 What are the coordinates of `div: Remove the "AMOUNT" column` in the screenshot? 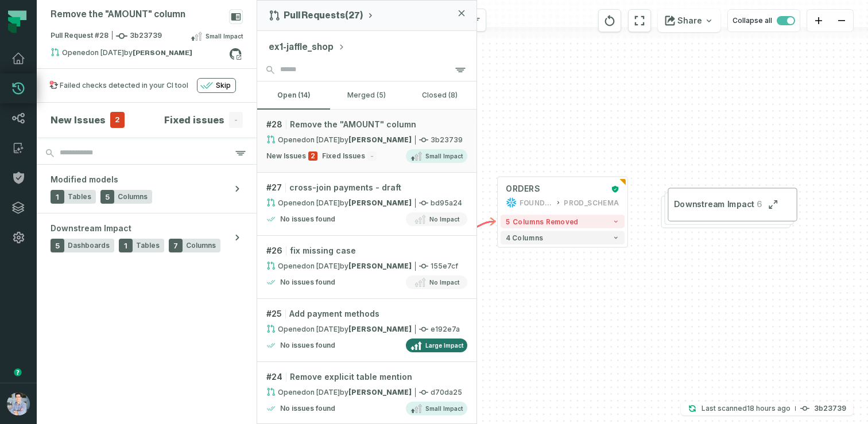 It's located at (118, 14).